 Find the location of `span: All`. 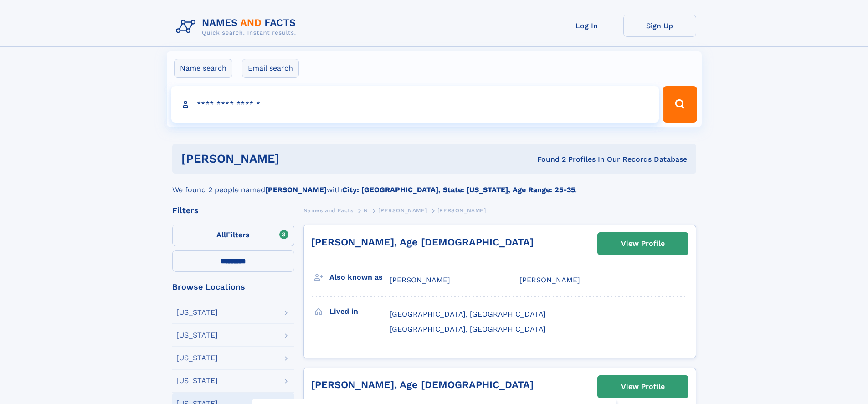

span: All is located at coordinates (221, 234).